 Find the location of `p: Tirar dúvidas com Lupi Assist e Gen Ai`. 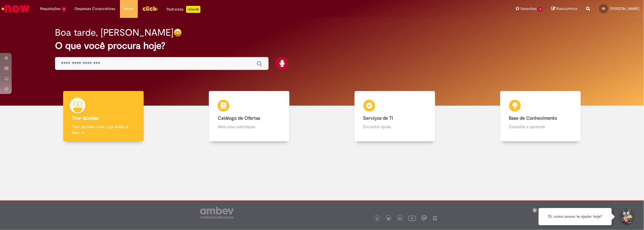

p: Tirar dúvidas com Lupi Assist e Gen Ai is located at coordinates (103, 130).